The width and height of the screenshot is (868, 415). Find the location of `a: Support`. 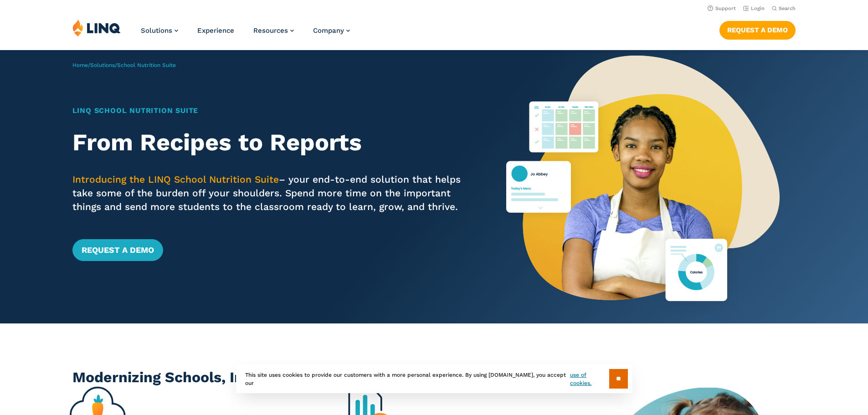

a: Support is located at coordinates (722, 8).